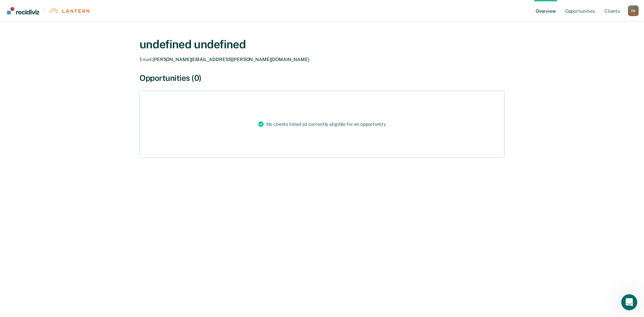 The height and width of the screenshot is (317, 644). Describe the element at coordinates (322, 78) in the screenshot. I see `div: Opportunities (0)` at that location.